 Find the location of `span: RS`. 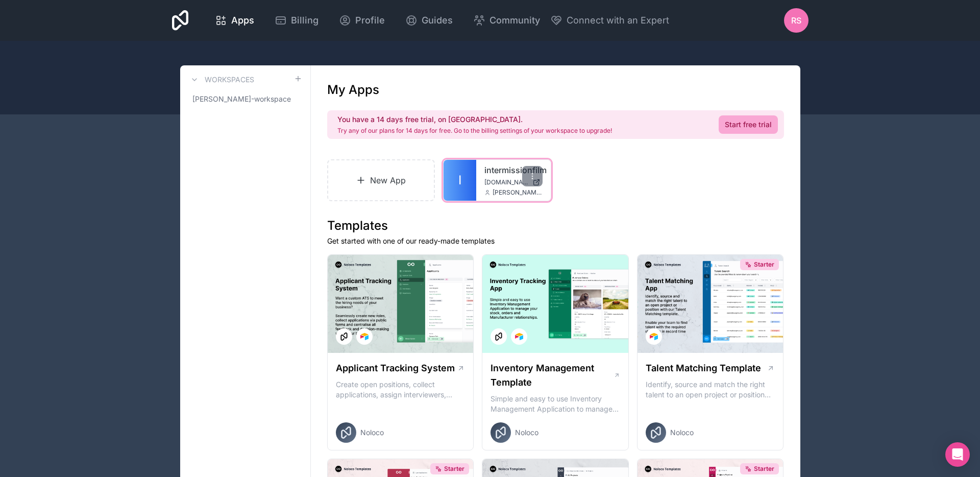

span: RS is located at coordinates (796, 20).